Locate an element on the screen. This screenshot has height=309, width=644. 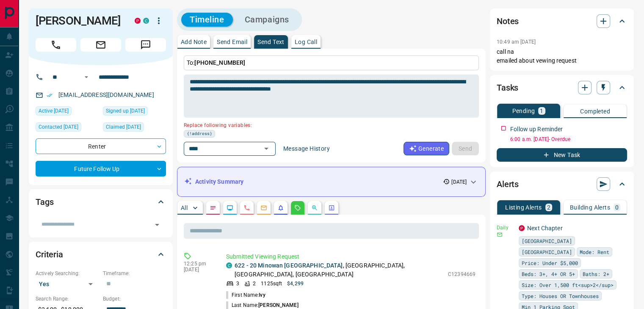
p: 0 is located at coordinates (617, 207).